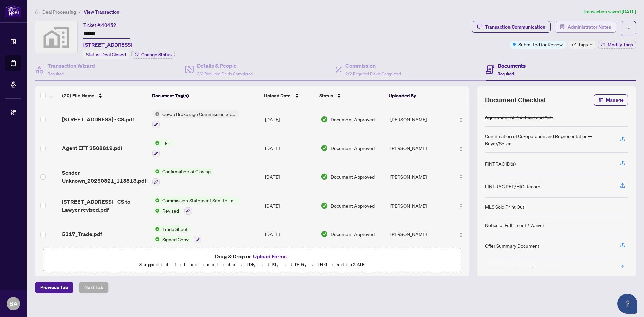 This screenshot has height=317, width=644. What do you see at coordinates (113, 55) in the screenshot?
I see `span: Deal Closed` at bounding box center [113, 55].